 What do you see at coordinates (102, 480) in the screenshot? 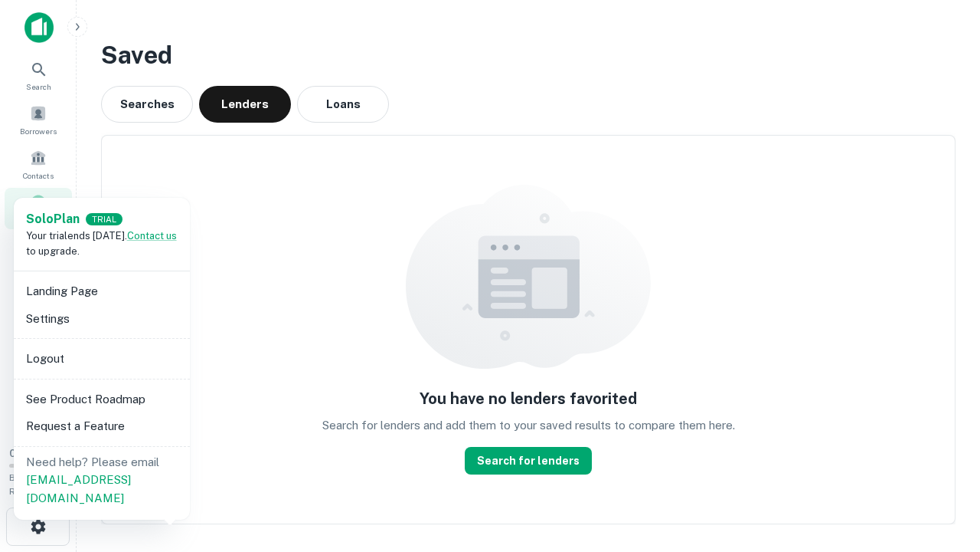
I see `p: Need help? Please email` at bounding box center [102, 480].